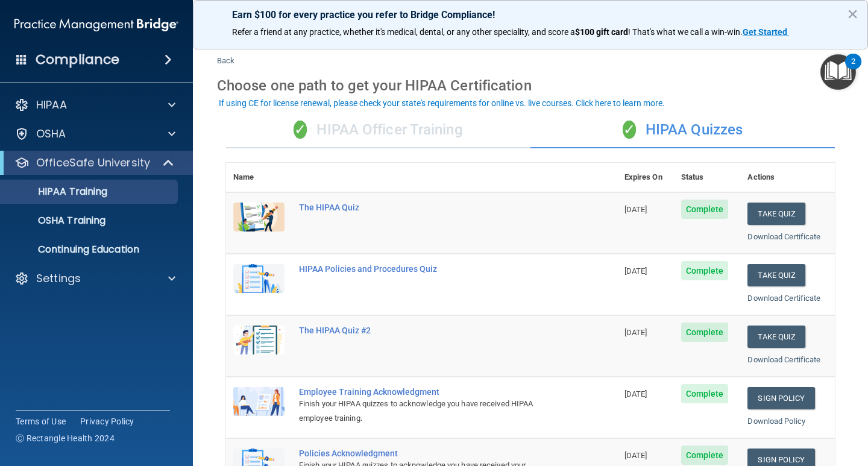  I want to click on a: Privacy Policy, so click(107, 421).